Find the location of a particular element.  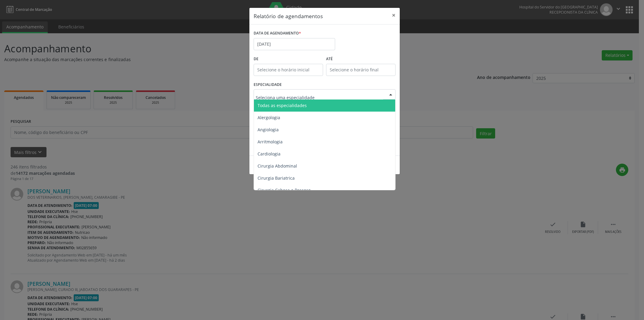

input: Seleciona uma especialidade is located at coordinates (320, 98).